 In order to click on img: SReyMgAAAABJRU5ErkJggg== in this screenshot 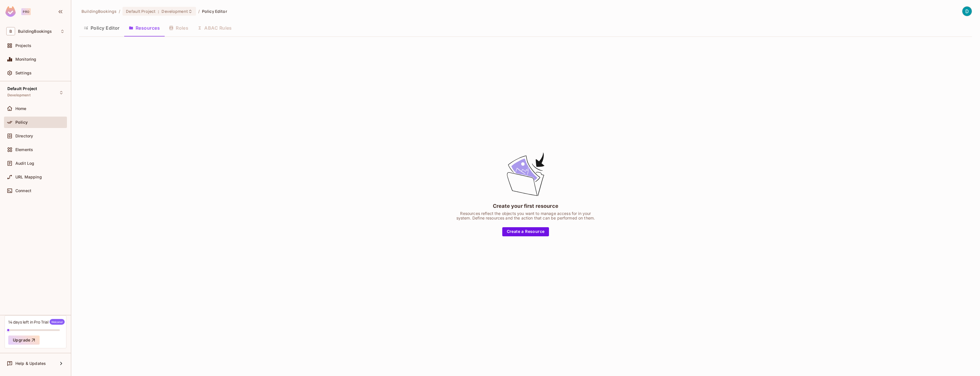, I will do `click(11, 12)`.